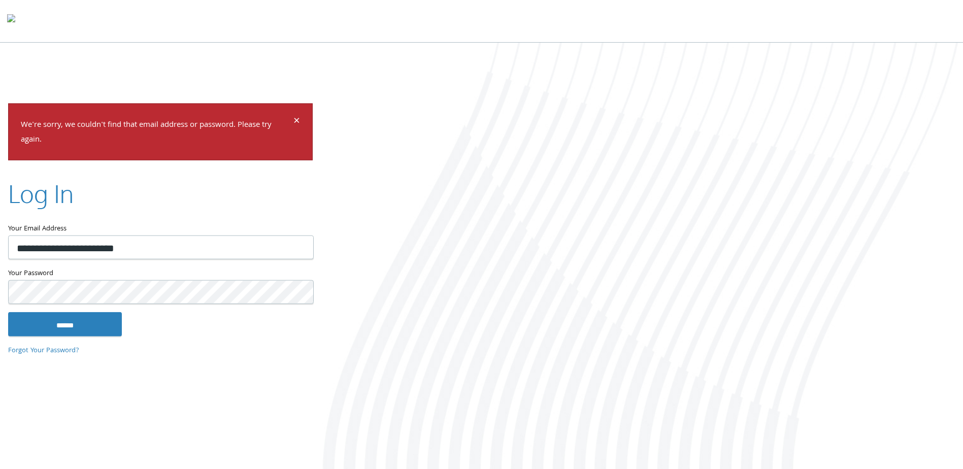  What do you see at coordinates (44, 351) in the screenshot?
I see `a: Forgot Your Password?` at bounding box center [44, 351].